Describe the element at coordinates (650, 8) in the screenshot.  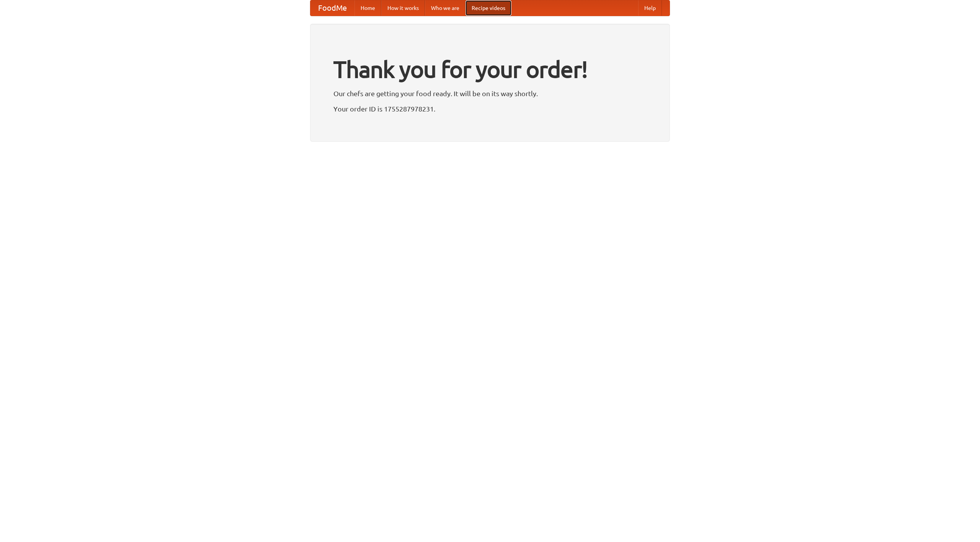
I see `a: Help` at that location.